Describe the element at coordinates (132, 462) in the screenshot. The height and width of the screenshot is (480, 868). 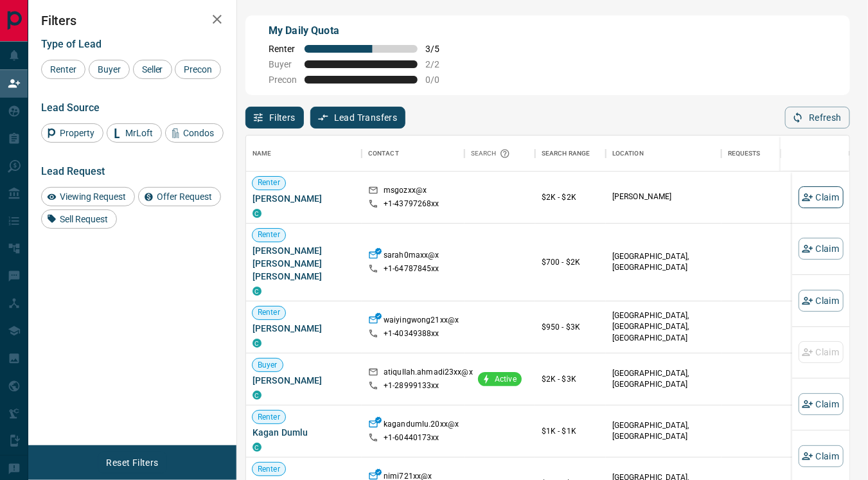
I see `button: Reset Filters` at that location.